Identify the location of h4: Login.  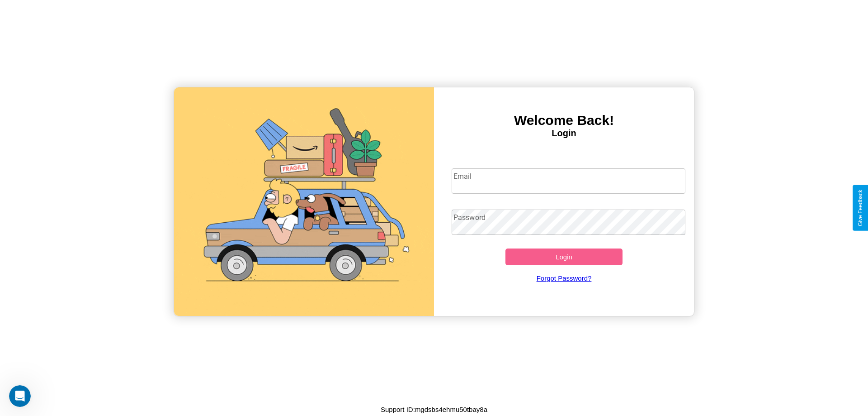
(564, 133).